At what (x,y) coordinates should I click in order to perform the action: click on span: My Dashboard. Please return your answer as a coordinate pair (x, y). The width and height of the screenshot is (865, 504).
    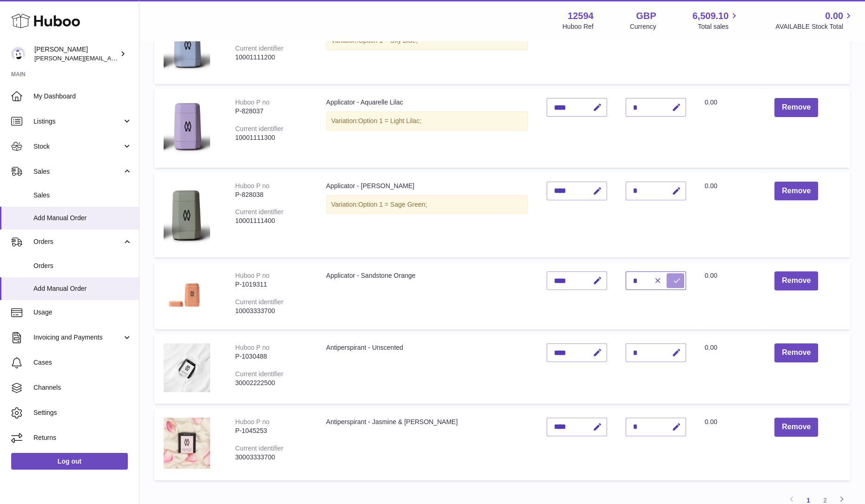
    Looking at the image, I should click on (83, 96).